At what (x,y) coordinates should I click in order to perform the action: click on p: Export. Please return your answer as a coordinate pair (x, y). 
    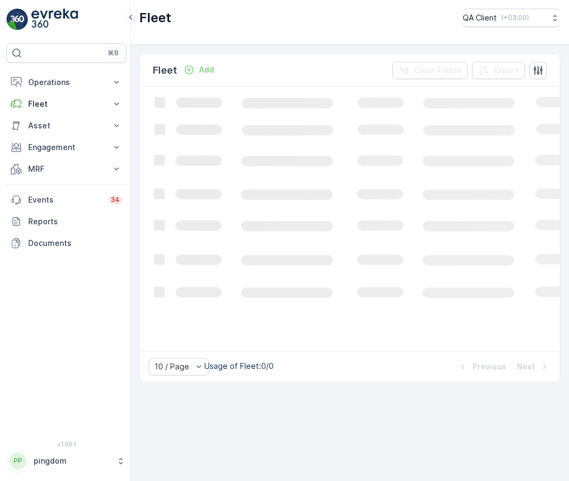
    Looking at the image, I should click on (506, 70).